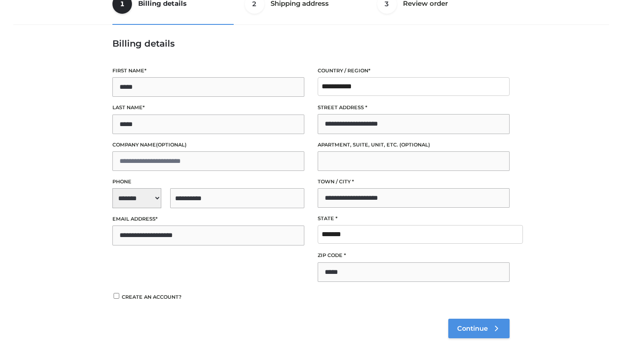 The image size is (622, 364). What do you see at coordinates (208, 181) in the screenshot?
I see `label: Phone` at bounding box center [208, 181].